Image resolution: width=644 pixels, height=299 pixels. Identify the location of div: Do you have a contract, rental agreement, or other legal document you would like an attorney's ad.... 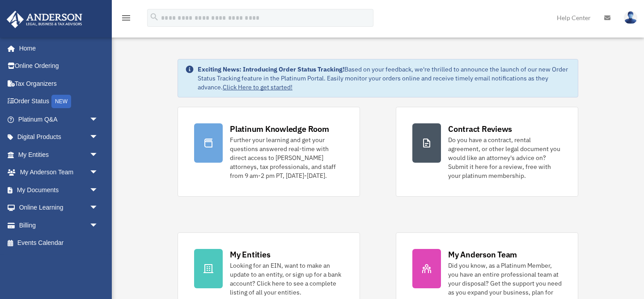
(504, 158).